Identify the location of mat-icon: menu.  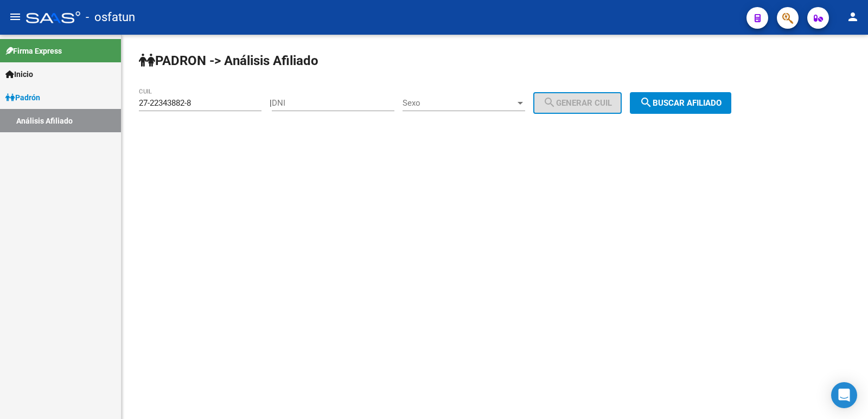
(15, 17).